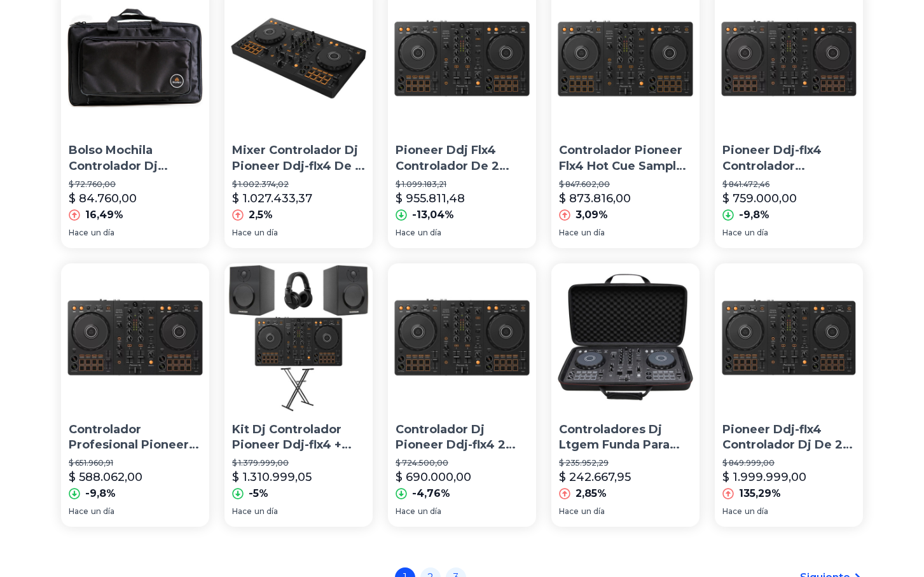  What do you see at coordinates (271, 477) in the screenshot?
I see `p: $ 1.310.999,05` at bounding box center [271, 477].